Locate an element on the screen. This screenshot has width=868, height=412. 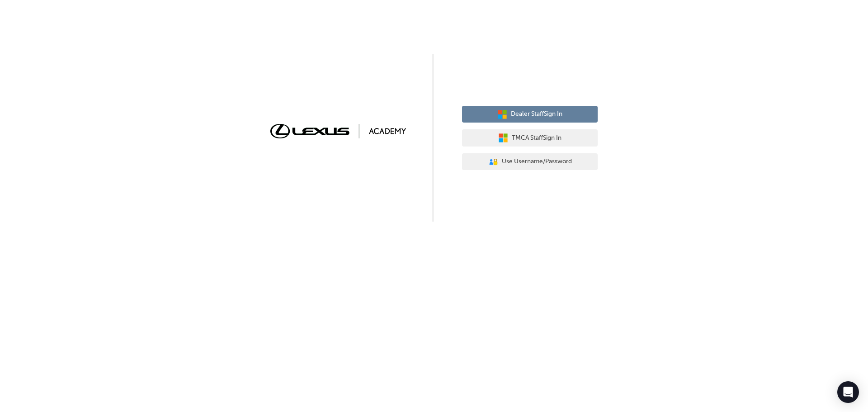
div: Open Intercom Messenger is located at coordinates (848, 392).